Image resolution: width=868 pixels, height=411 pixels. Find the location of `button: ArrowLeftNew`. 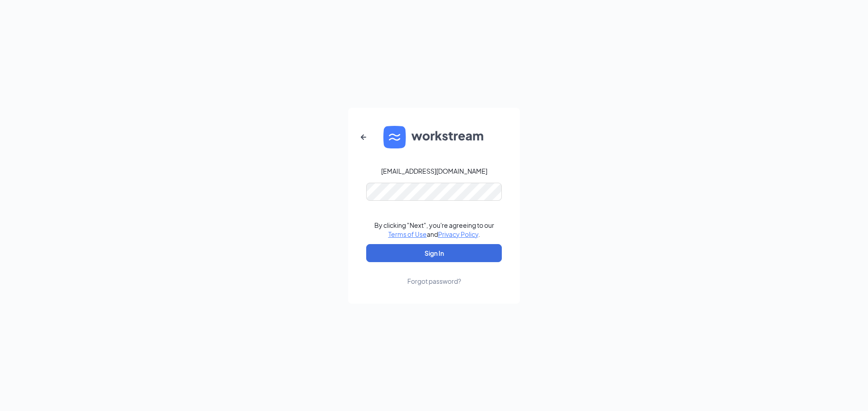

button: ArrowLeftNew is located at coordinates (364, 137).